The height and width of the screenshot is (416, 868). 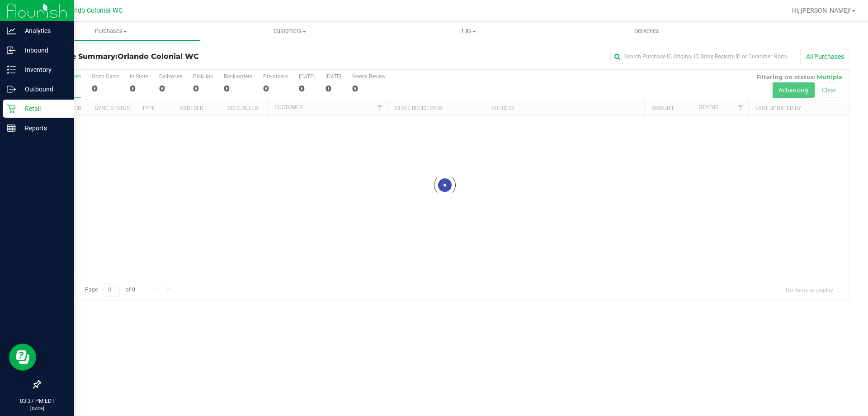 I want to click on span: Tills, so click(x=467, y=31).